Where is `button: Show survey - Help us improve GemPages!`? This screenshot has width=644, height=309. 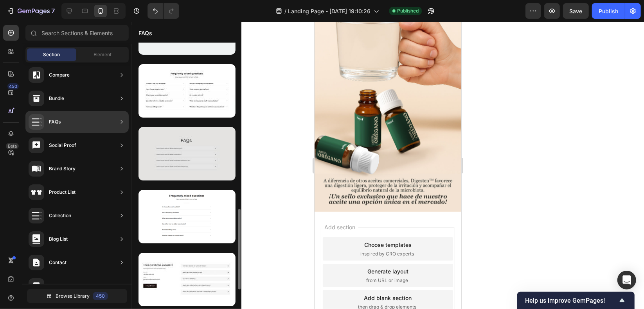
button: Show survey - Help us improve GemPages! is located at coordinates (576, 301).